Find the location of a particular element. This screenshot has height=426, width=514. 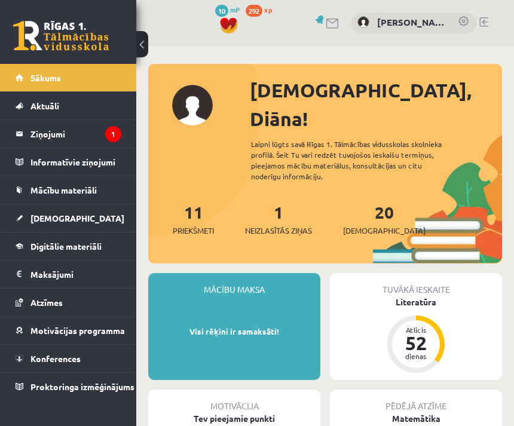

a: 1Neizlasītās ziņas is located at coordinates (278, 219).